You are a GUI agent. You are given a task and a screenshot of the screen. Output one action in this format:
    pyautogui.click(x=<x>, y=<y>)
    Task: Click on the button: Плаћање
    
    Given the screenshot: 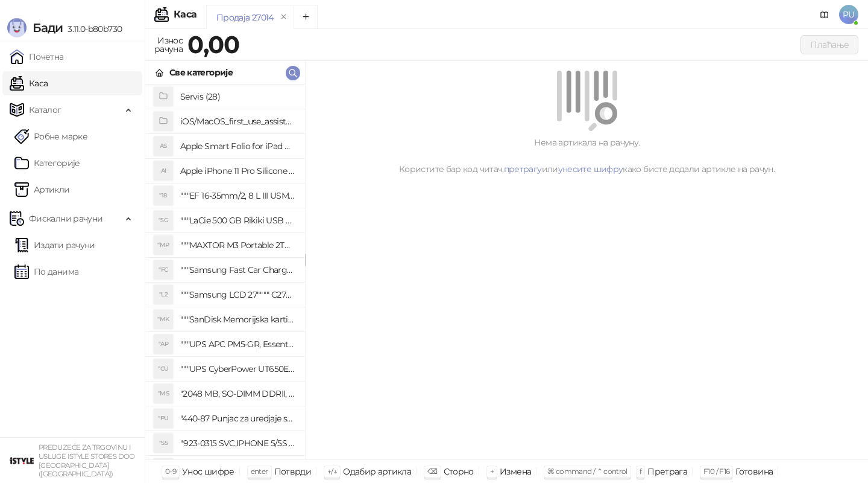 What is the action you would take?
    pyautogui.click(x=829, y=44)
    